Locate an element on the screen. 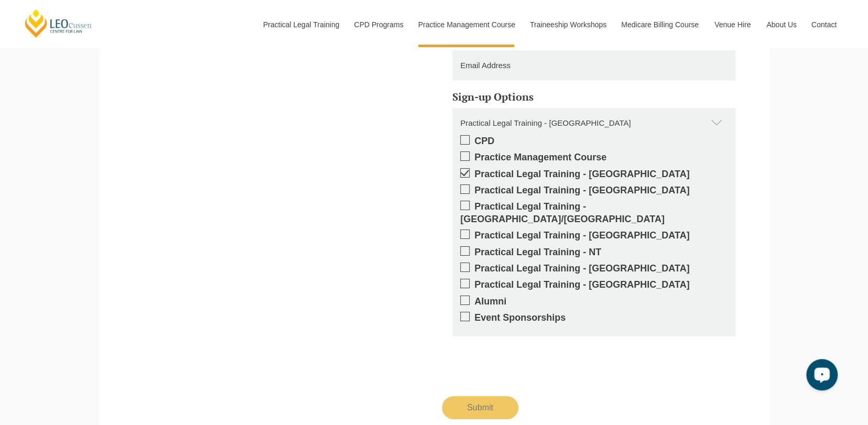  a: CPD Programs is located at coordinates (378, 24).